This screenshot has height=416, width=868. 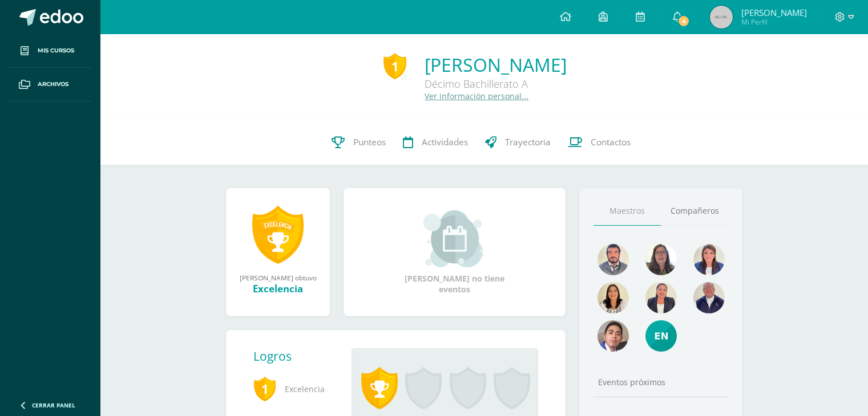 I want to click on a: Archivos, so click(x=50, y=84).